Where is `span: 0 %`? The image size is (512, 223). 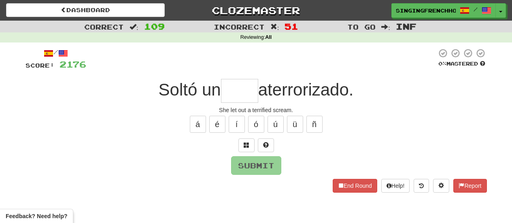
span: 0 % is located at coordinates (443, 64).